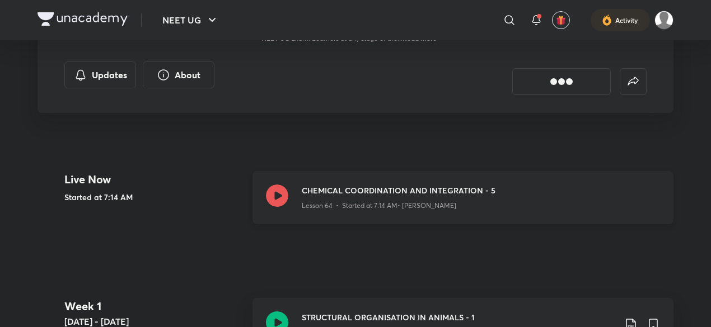 The height and width of the screenshot is (327, 711). I want to click on img: Aman raj, so click(664, 20).